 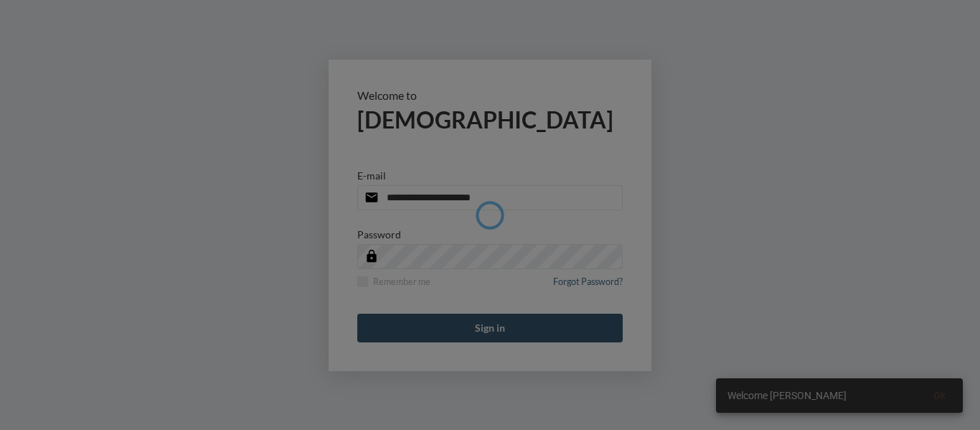 I want to click on p: E-mail, so click(x=371, y=175).